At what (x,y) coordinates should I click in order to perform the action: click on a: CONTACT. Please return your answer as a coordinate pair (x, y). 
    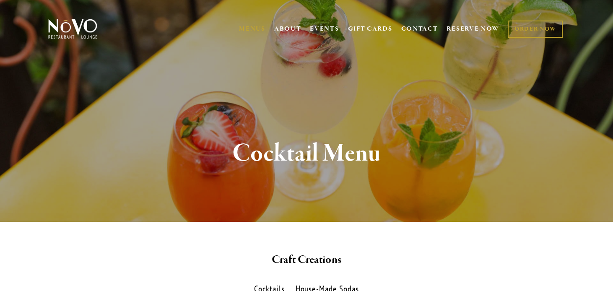
    Looking at the image, I should click on (419, 29).